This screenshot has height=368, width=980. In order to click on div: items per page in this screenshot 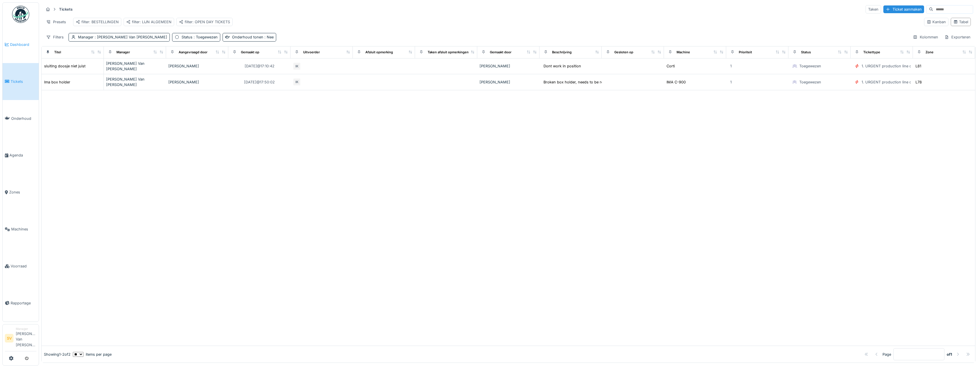, I will do `click(92, 355)`.